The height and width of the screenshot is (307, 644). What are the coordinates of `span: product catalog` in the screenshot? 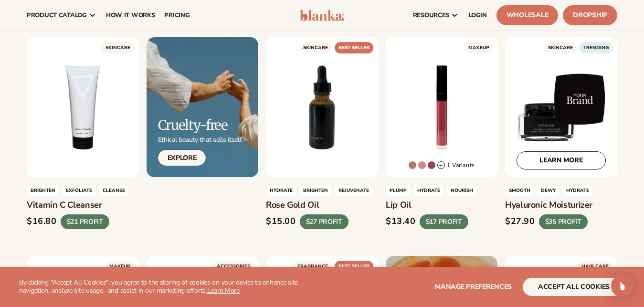 It's located at (57, 15).